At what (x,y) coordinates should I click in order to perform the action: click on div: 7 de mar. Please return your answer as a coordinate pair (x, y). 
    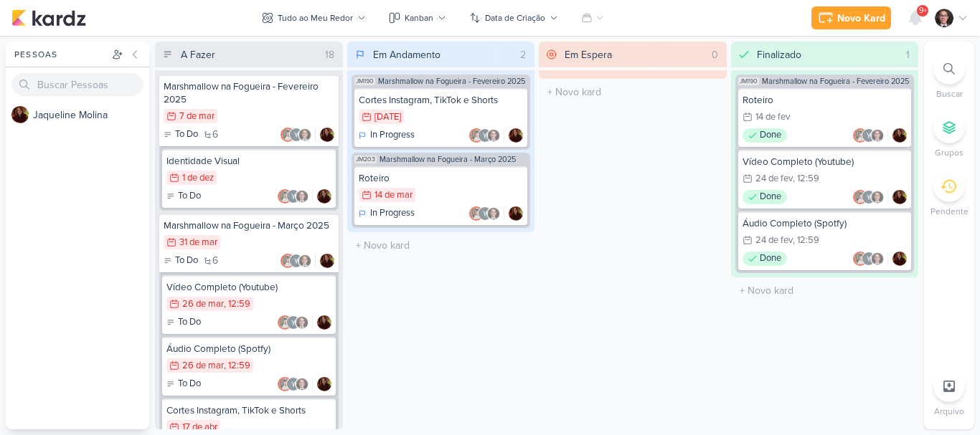
    Looking at the image, I should click on (197, 116).